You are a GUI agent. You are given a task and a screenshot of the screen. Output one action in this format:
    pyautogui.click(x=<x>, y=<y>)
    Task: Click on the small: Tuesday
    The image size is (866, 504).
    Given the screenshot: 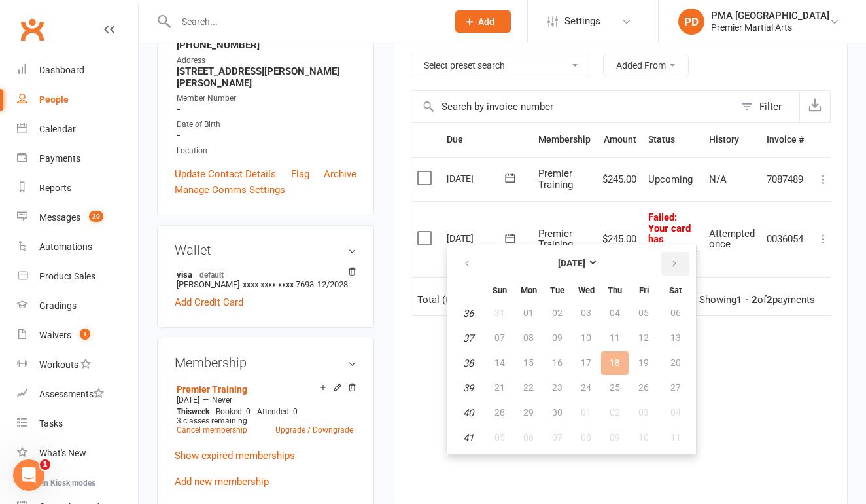 What is the action you would take?
    pyautogui.click(x=558, y=290)
    